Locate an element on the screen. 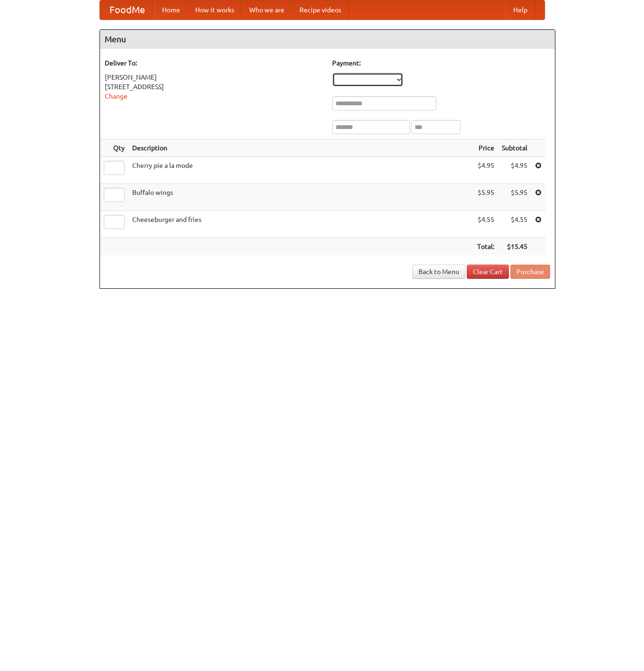  button: Purchase is located at coordinates (530, 271).